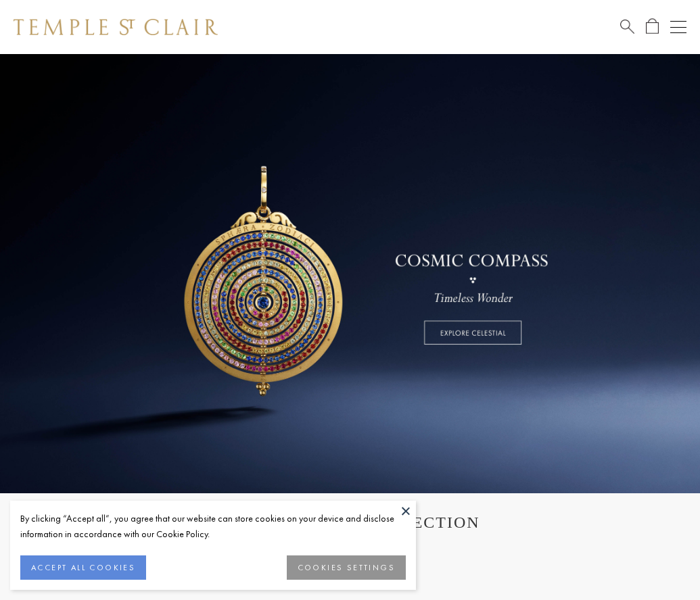  I want to click on a: Search, so click(627, 26).